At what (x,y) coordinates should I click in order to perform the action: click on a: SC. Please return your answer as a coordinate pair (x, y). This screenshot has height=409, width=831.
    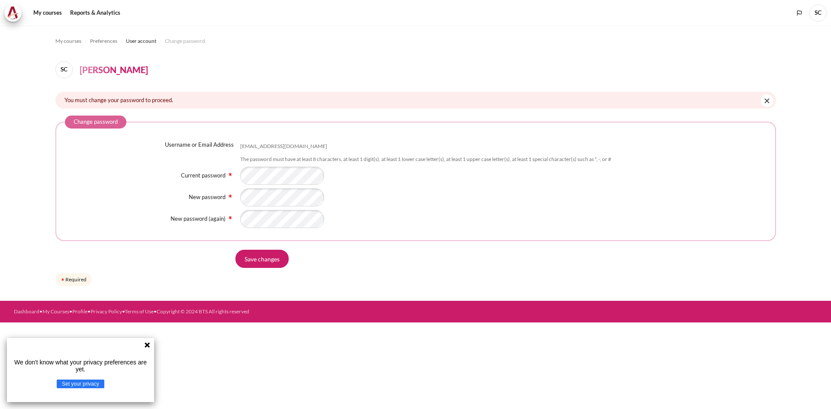
    Looking at the image, I should click on (66, 70).